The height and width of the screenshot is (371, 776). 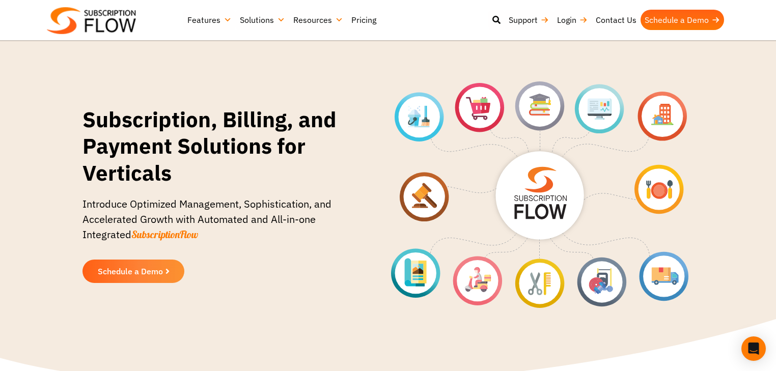 What do you see at coordinates (364, 20) in the screenshot?
I see `a: Pricing` at bounding box center [364, 20].